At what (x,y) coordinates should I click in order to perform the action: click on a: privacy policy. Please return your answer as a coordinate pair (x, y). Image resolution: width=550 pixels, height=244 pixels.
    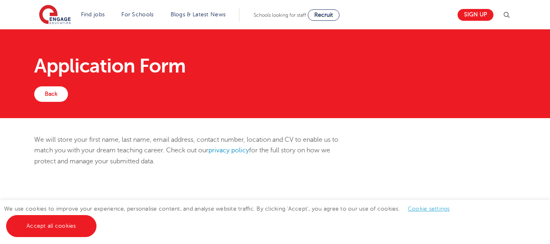
    Looking at the image, I should click on (229, 150).